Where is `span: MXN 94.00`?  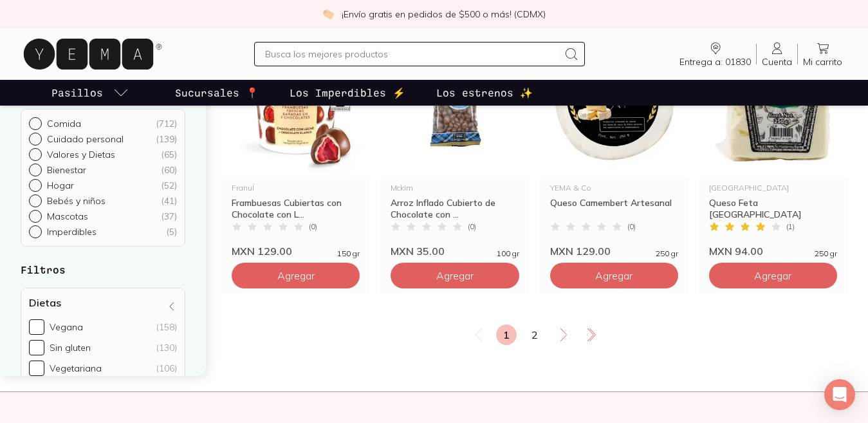
span: MXN 94.00 is located at coordinates (736, 251).